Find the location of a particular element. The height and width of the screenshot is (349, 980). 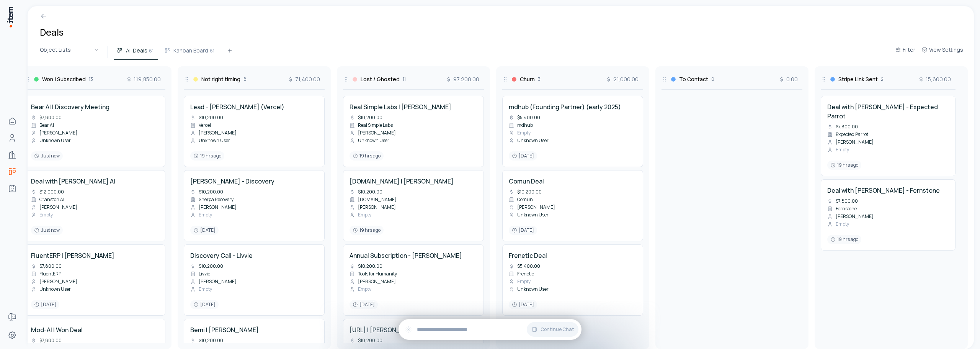

a: deals is located at coordinates (12, 171).